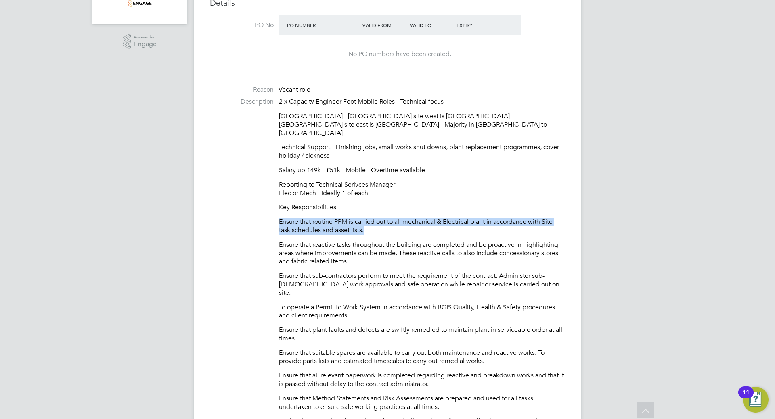 This screenshot has width=775, height=419. I want to click on p: Ensure that plant faults and defects are swiftly remedied to maintain plant in serviceable order ..., so click(422, 335).